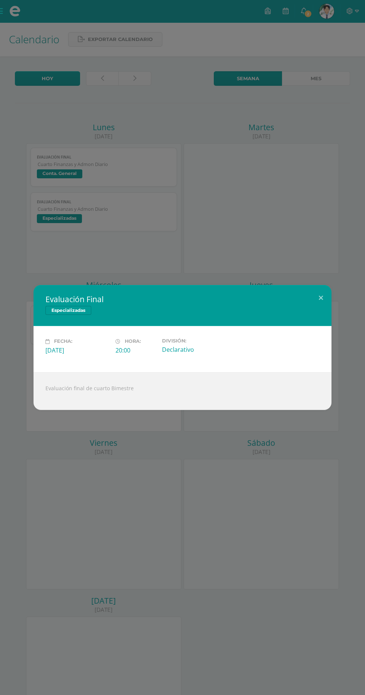  I want to click on div: Evaluación final de cuarto Bimestre, so click(183, 391).